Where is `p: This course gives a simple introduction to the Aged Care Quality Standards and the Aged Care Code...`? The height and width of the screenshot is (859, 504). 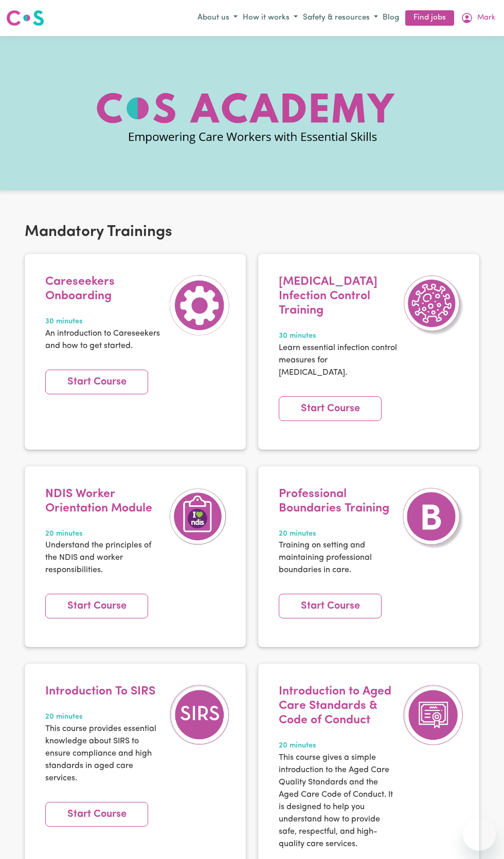 p: This course gives a simple introduction to the Aged Care Quality Standards and the Aged Care Code... is located at coordinates (338, 802).